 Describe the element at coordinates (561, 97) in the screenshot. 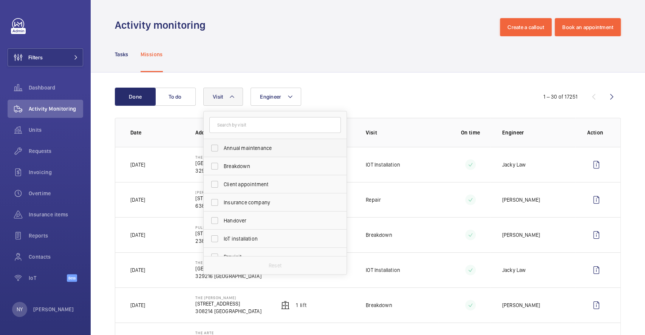

I see `div: 1 – 30 of 17251` at that location.